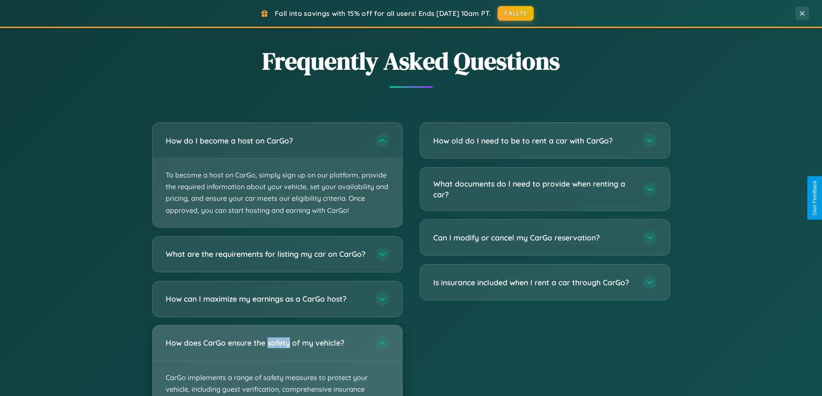  Describe the element at coordinates (534, 238) in the screenshot. I see `h3: Can I modify or cancel my CarGo reservation?` at that location.